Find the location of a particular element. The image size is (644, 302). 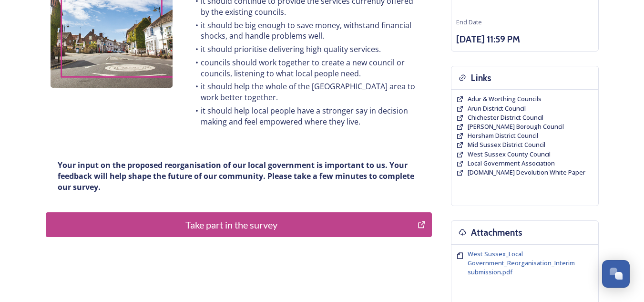

a: Adur & Worthing Councils is located at coordinates (505, 99).